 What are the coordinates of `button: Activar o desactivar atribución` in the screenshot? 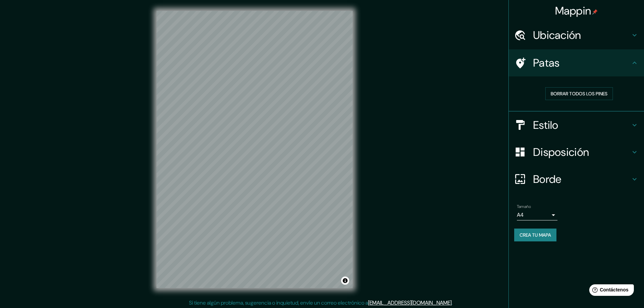 It's located at (345, 280).